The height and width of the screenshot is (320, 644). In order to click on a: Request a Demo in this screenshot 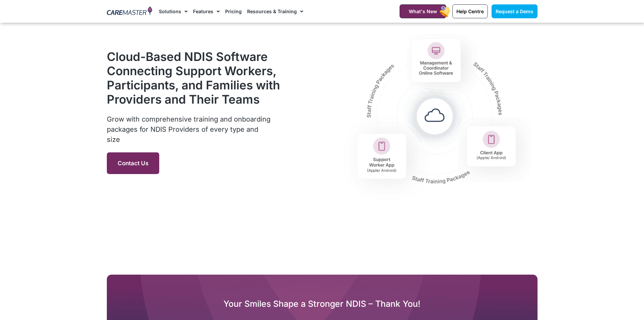, I will do `click(515, 11)`.